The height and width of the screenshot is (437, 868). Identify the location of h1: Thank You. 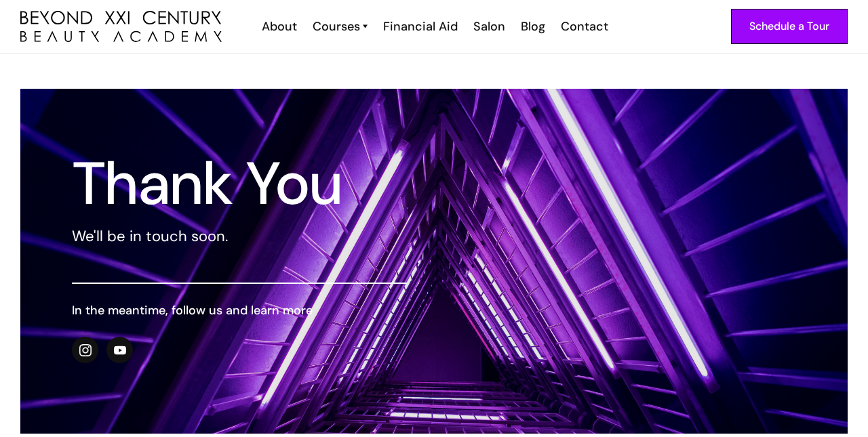
(240, 183).